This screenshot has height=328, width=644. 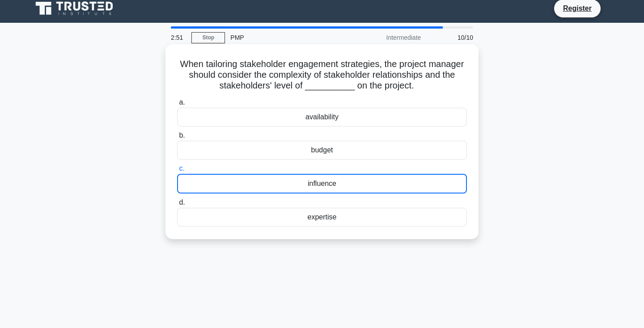 What do you see at coordinates (452, 38) in the screenshot?
I see `div: 10/10` at bounding box center [452, 38].